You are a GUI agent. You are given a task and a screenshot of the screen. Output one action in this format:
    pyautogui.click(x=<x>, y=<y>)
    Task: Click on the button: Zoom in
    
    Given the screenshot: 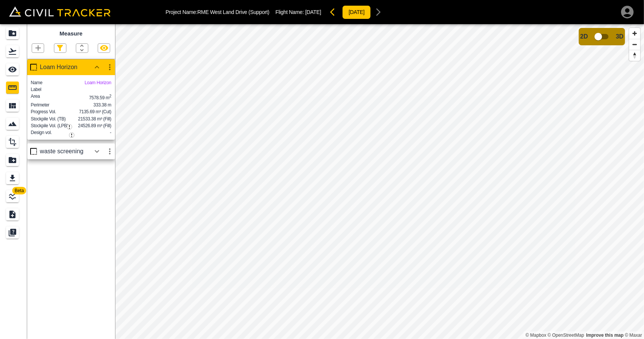 What is the action you would take?
    pyautogui.click(x=634, y=33)
    